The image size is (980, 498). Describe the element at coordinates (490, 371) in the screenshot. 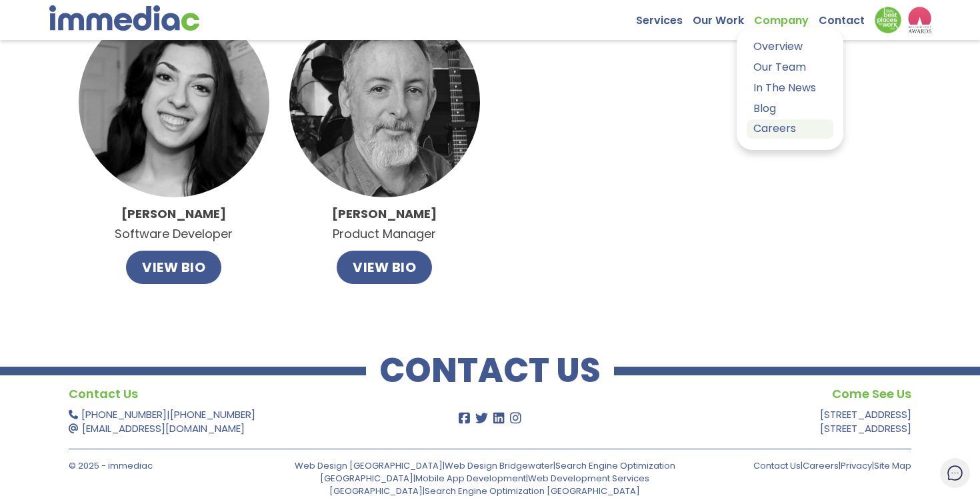

I see `h2: CONTACT US` at that location.